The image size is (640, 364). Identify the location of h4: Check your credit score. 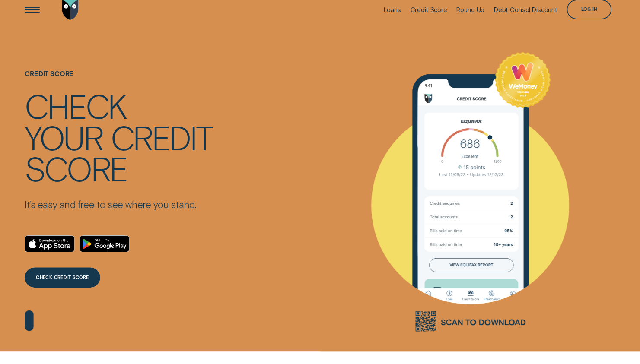
(118, 136).